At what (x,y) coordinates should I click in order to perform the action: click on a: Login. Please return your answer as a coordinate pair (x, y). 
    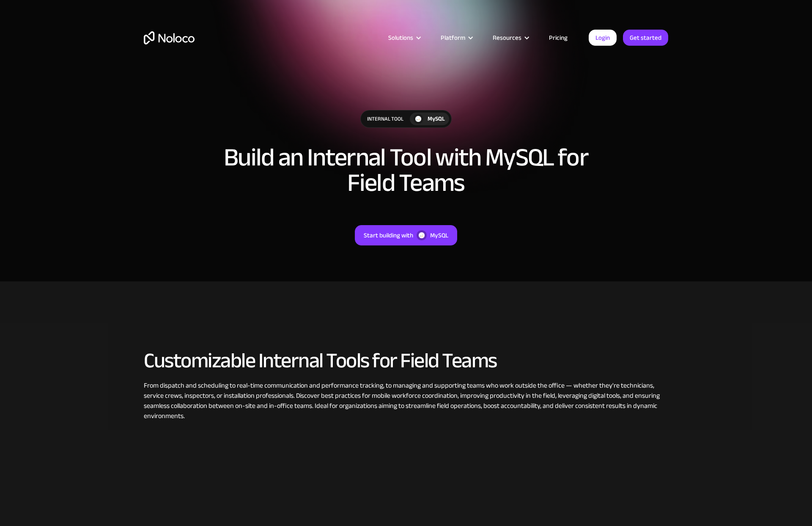
    Looking at the image, I should click on (602, 38).